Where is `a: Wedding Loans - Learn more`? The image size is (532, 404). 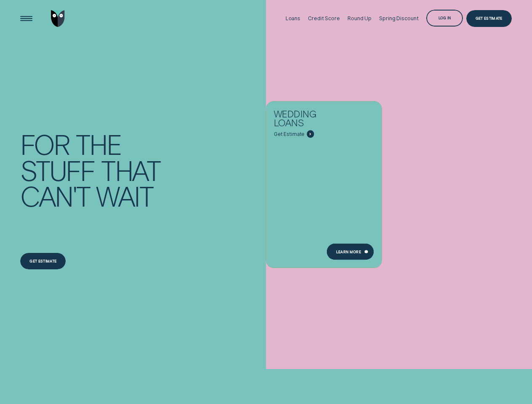
a: Wedding Loans - Learn more is located at coordinates (324, 182).